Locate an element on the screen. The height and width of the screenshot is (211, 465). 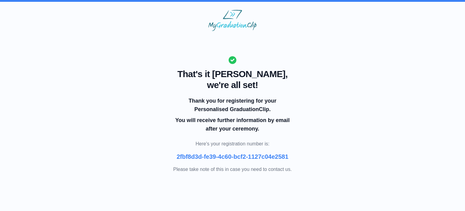
p: Here's your registration number is: is located at coordinates (232, 144).